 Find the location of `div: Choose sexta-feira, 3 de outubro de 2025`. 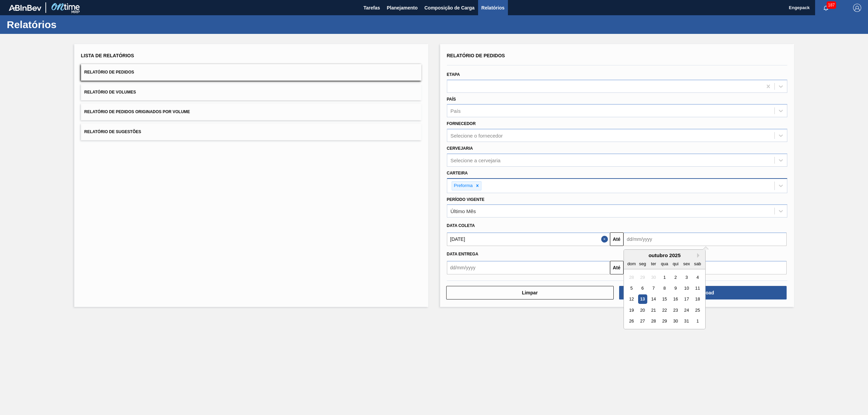

div: Choose sexta-feira, 3 de outubro de 2025 is located at coordinates (686, 277).